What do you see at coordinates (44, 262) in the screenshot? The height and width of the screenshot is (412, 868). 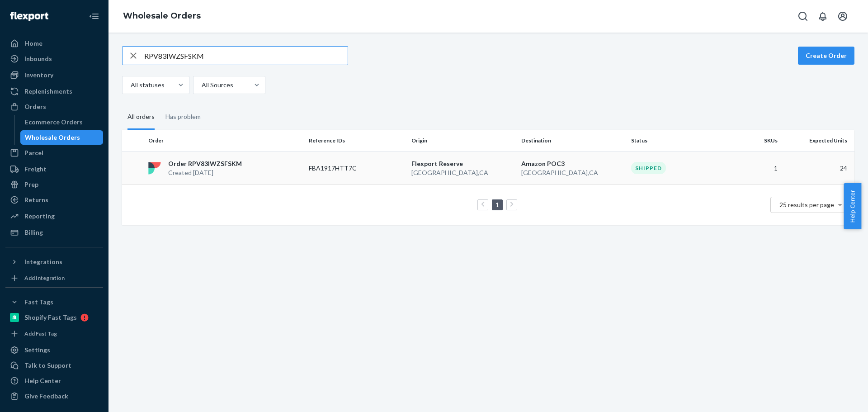 I see `div: Integrations` at bounding box center [44, 262].